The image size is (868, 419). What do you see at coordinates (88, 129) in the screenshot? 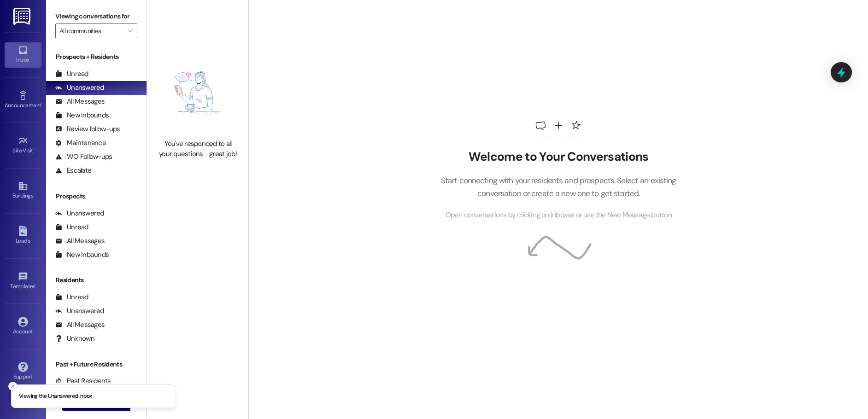
I see `div: Review follow-ups` at bounding box center [88, 129].